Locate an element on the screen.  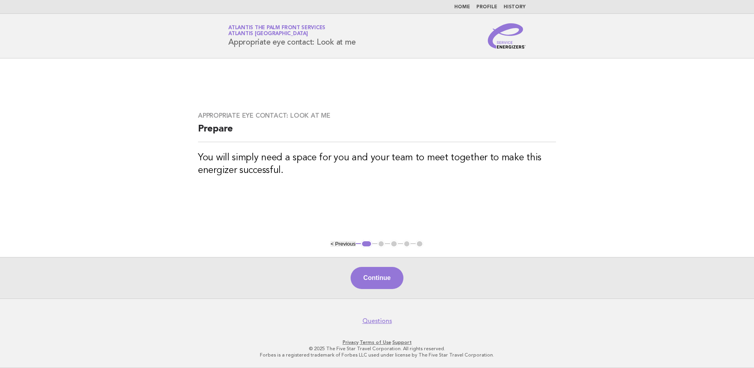
p: Forbes is a registered trademark of Forbes LLC used under license by The Five Star Travel Corpora... is located at coordinates (377, 355).